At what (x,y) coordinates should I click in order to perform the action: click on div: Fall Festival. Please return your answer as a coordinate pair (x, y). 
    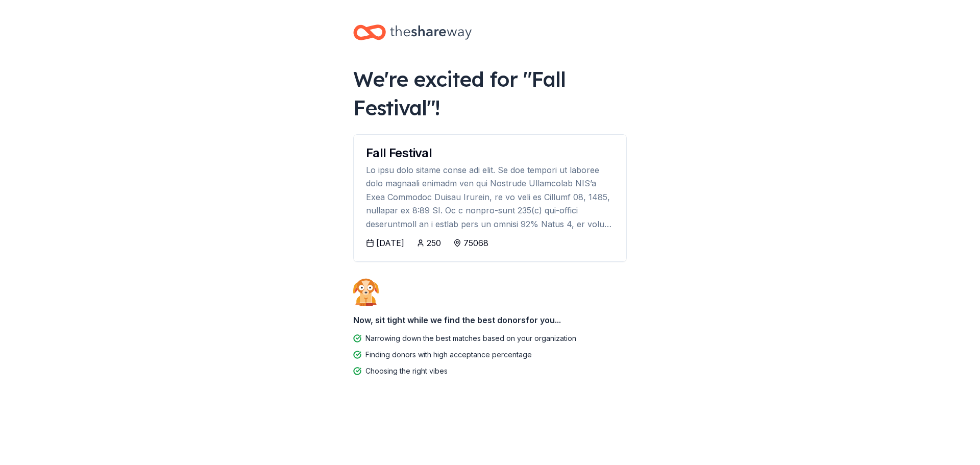
    Looking at the image, I should click on (490, 153).